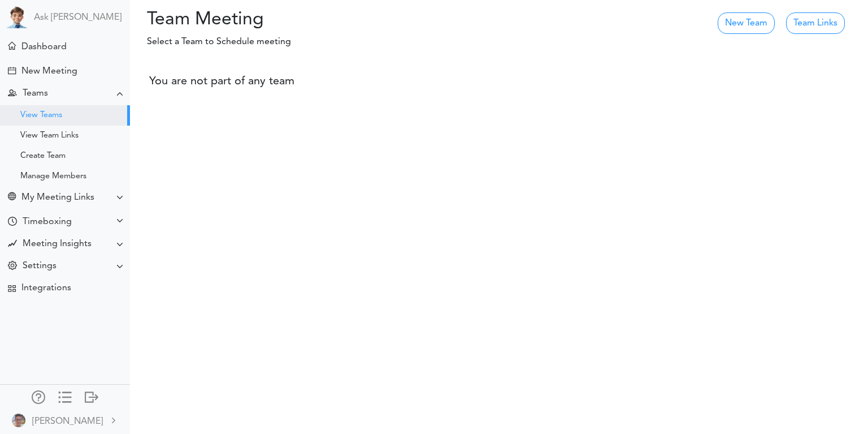 Image resolution: width=868 pixels, height=434 pixels. What do you see at coordinates (12, 197) in the screenshot?
I see `div: Share Meeting Link` at bounding box center [12, 197].